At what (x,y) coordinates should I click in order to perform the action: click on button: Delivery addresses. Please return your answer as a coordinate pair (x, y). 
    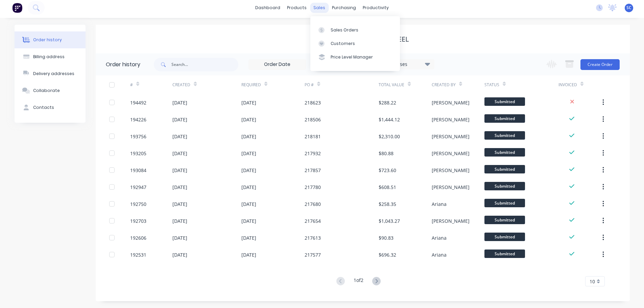
    Looking at the image, I should click on (50, 74).